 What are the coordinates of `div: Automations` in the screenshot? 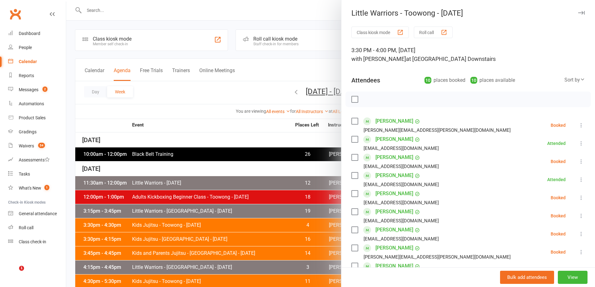 It's located at (31, 104).